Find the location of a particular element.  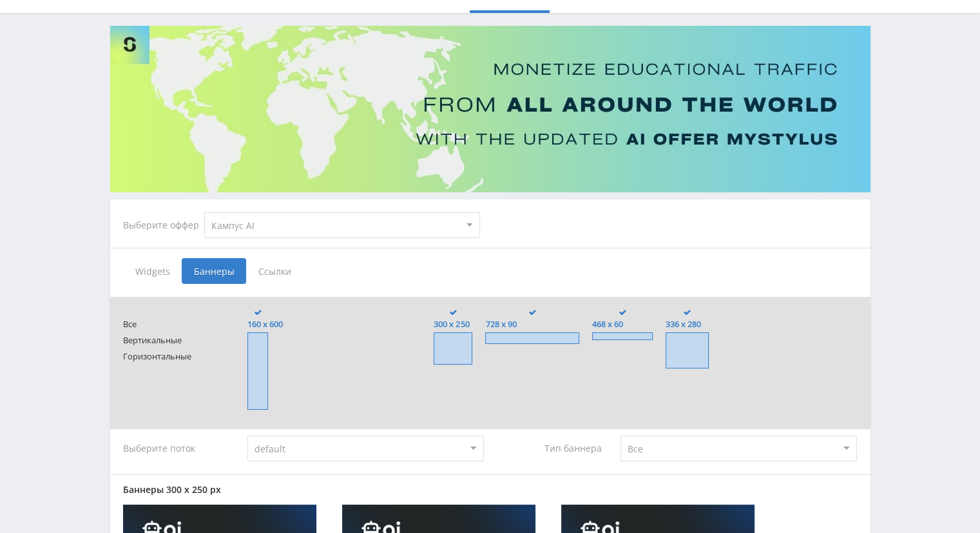

span: Баннеры is located at coordinates (214, 271).